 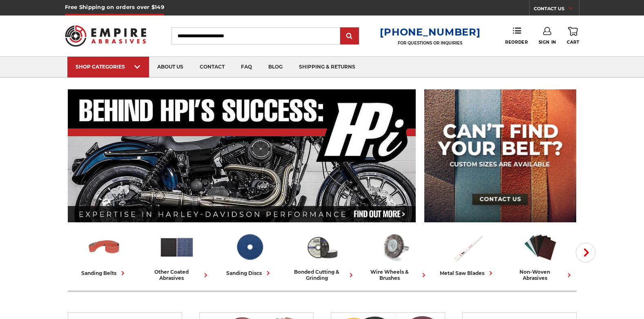 What do you see at coordinates (395, 247) in the screenshot?
I see `img: Wire Wheels & Brushes` at bounding box center [395, 247].